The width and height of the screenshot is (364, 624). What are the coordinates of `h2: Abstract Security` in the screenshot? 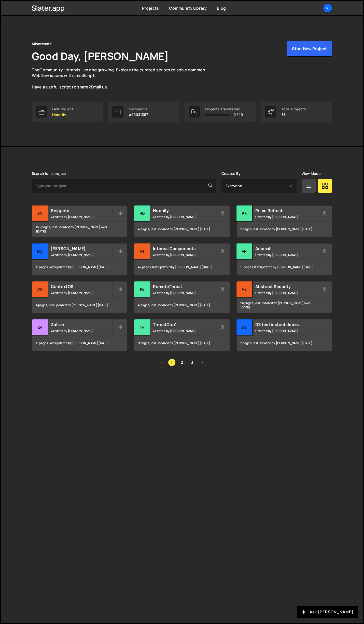 It's located at (286, 287).